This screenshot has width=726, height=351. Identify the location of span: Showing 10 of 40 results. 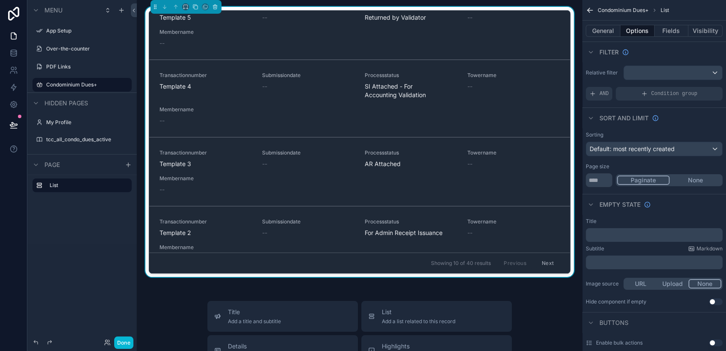
(461, 263).